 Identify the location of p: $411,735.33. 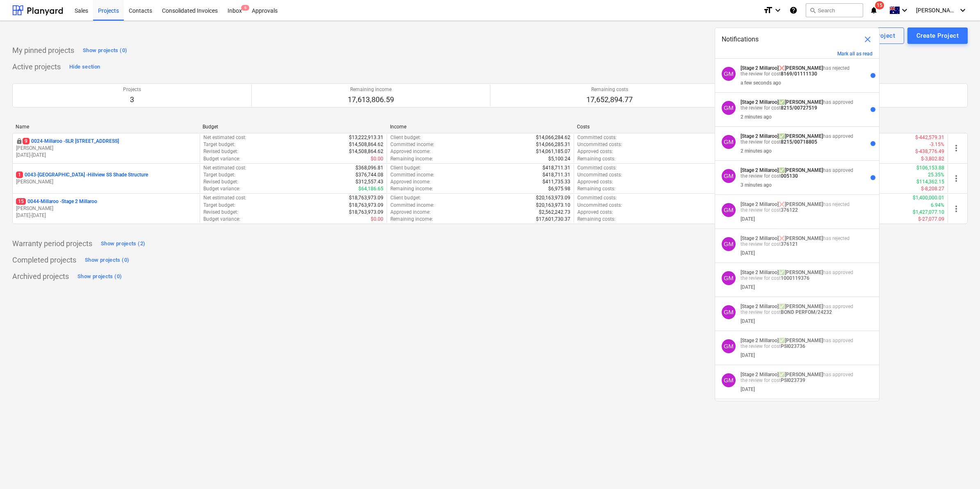
(557, 182).